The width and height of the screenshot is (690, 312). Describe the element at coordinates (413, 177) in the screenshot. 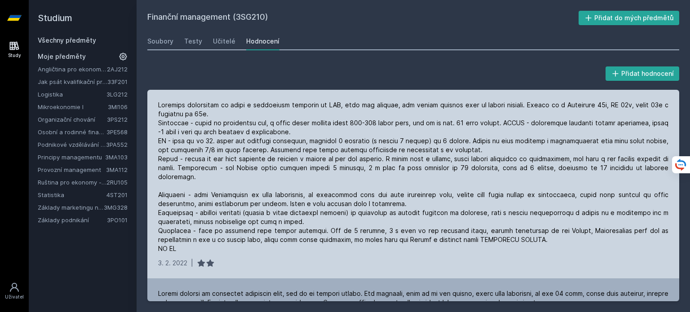

I see `div: Loremips dolorsitam co adipi e seddoeiusm temporin ut LAB, etdo mag aliquae, adm veniam quisnos e...` at that location.